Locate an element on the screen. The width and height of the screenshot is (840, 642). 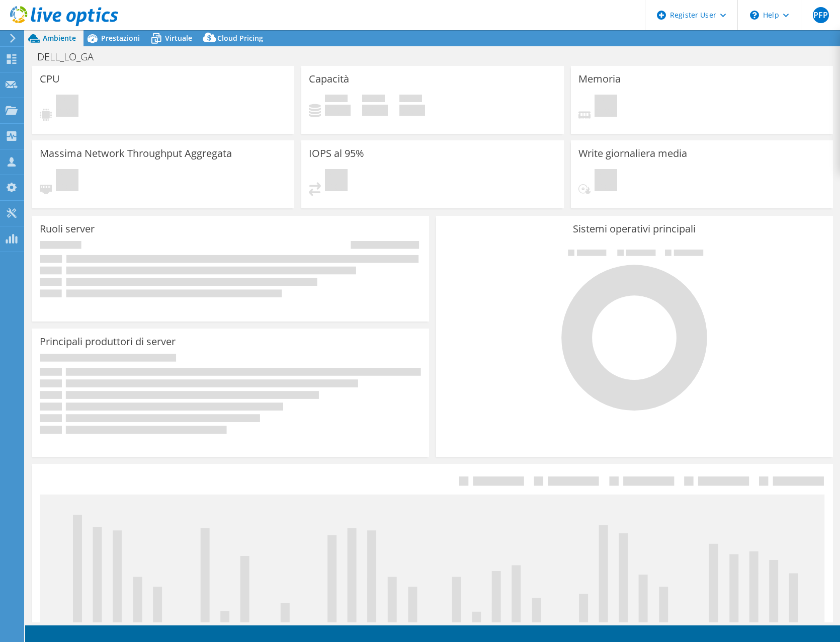
h3: Ruoli server is located at coordinates (67, 229).